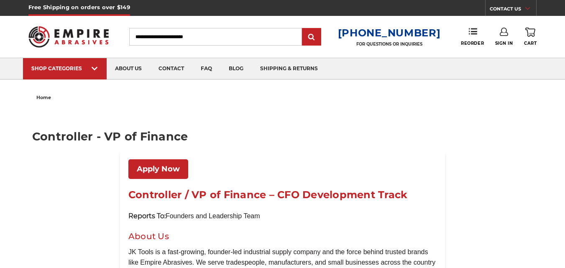 Image resolution: width=565 pixels, height=268 pixels. Describe the element at coordinates (282, 136) in the screenshot. I see `h1: Controller - VP of Finance` at that location.